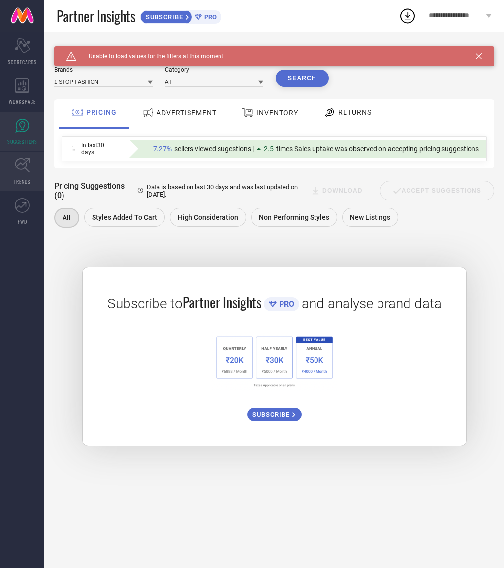  What do you see at coordinates (302, 78) in the screenshot?
I see `button: Search` at bounding box center [302, 78].